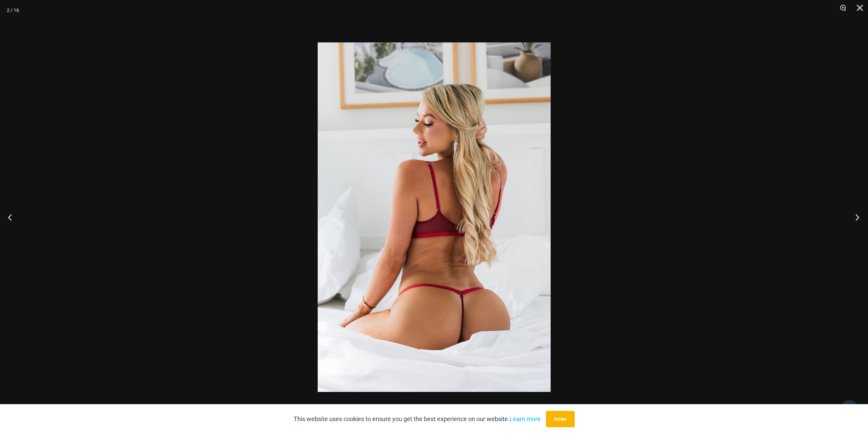 The width and height of the screenshot is (868, 434). Describe the element at coordinates (525, 419) in the screenshot. I see `a: Learn more` at that location.